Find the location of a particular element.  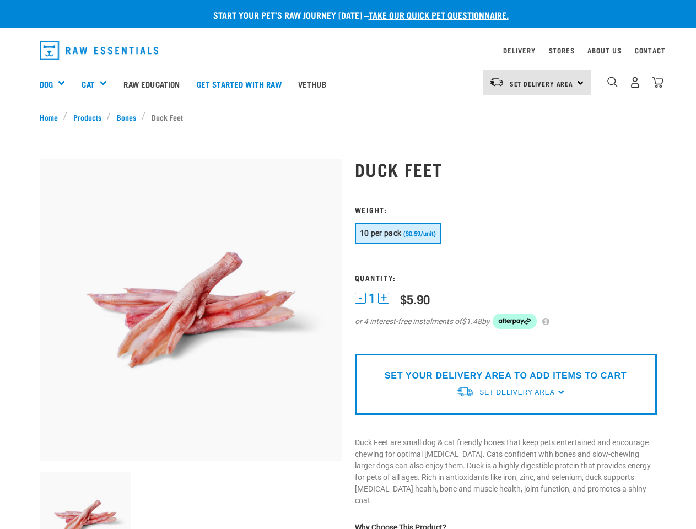

a: Dog is located at coordinates (46, 84).